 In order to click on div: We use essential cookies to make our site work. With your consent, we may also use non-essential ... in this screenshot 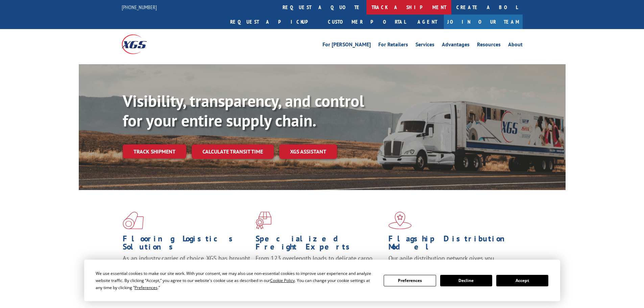, I will do `click(235, 280)`.